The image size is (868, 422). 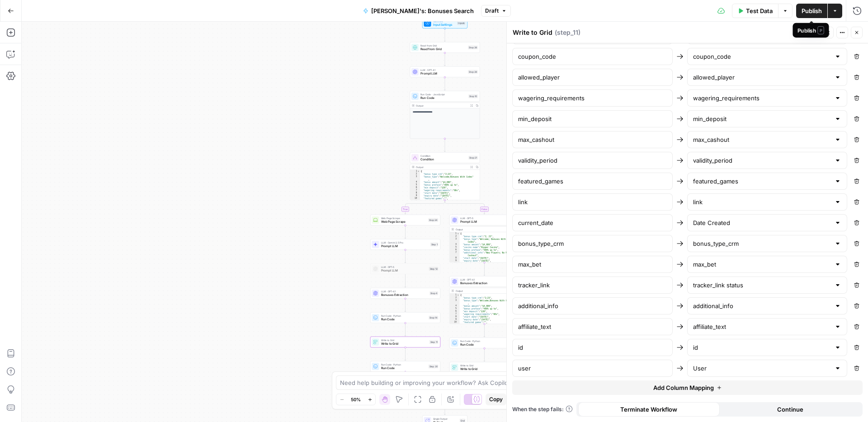 I want to click on span: Terminate Workflow, so click(x=649, y=409).